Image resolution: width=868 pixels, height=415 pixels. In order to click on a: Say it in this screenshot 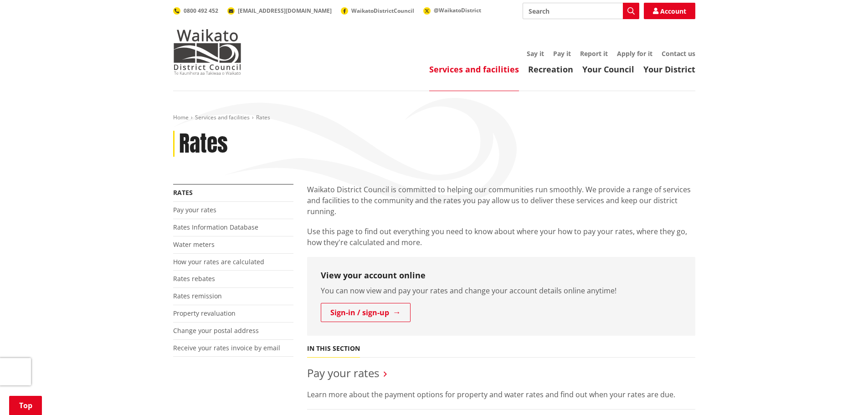, I will do `click(536, 53)`.